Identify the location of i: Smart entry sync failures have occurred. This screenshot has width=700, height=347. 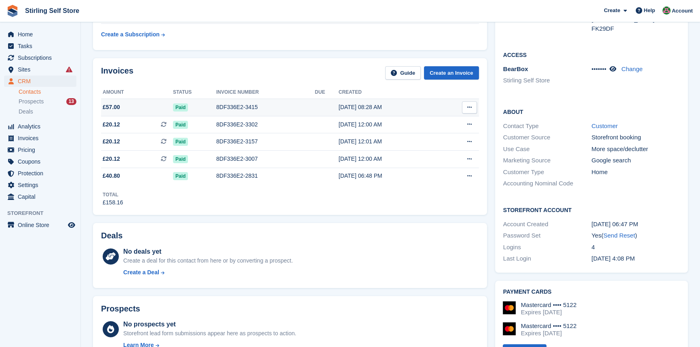
(69, 69).